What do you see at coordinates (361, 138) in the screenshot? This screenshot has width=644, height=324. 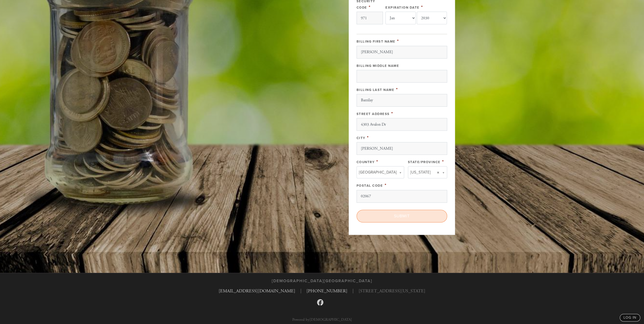 I see `label: City` at bounding box center [361, 138].